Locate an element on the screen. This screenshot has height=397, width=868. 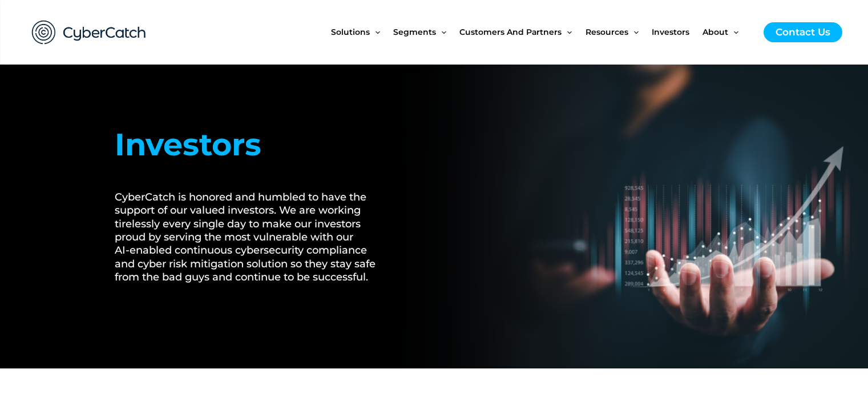
h2: CyberCatch is honored and humbled to have the support of our valued investors. We are working tir... is located at coordinates (252, 238).